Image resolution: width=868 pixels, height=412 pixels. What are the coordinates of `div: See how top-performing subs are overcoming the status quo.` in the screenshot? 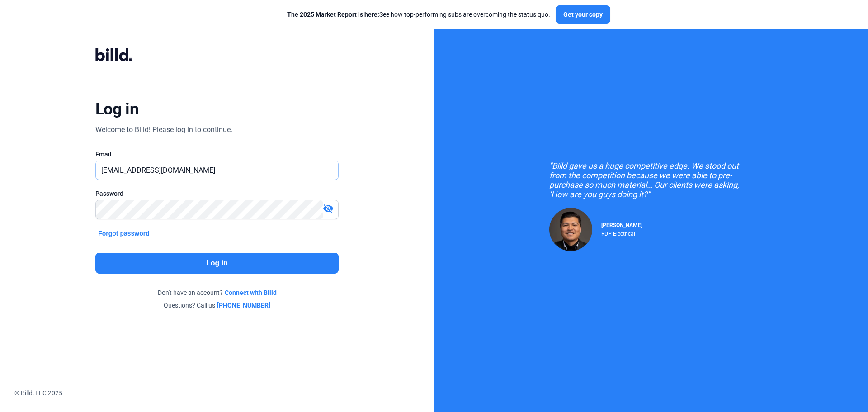 It's located at (419, 14).